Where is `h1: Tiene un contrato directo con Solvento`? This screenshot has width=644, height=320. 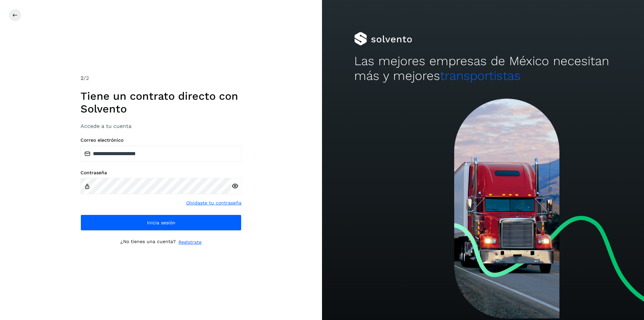
h1: Tiene un contrato directo con Solvento is located at coordinates (161, 103).